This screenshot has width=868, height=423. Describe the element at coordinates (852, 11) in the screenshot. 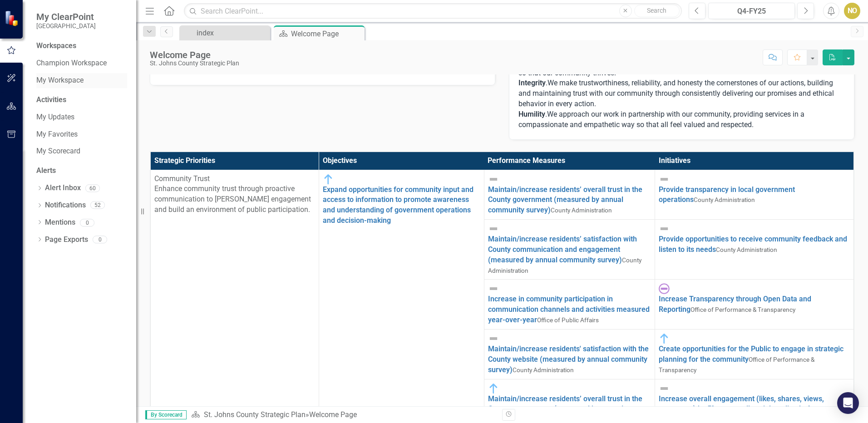

I see `button: NO` at that location.